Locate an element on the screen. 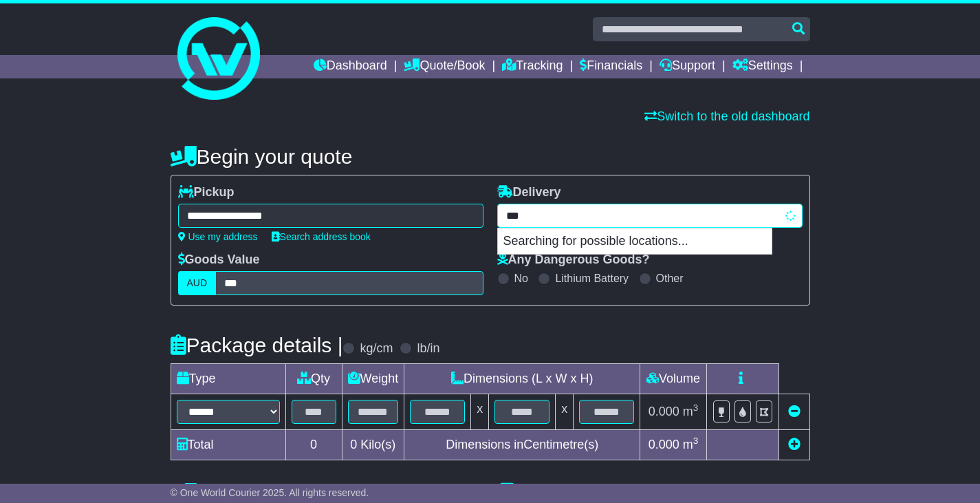  td: Total is located at coordinates (228, 445).